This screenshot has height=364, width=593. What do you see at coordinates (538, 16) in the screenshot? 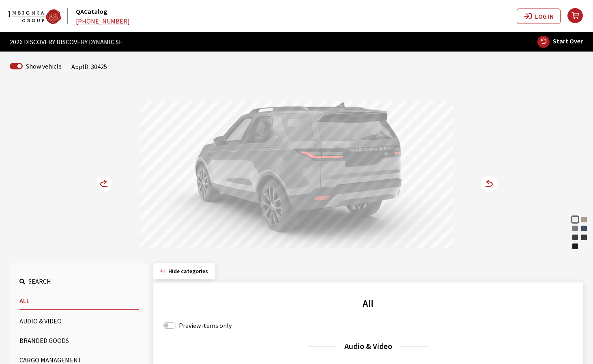
I see `button: Log In` at bounding box center [538, 16].